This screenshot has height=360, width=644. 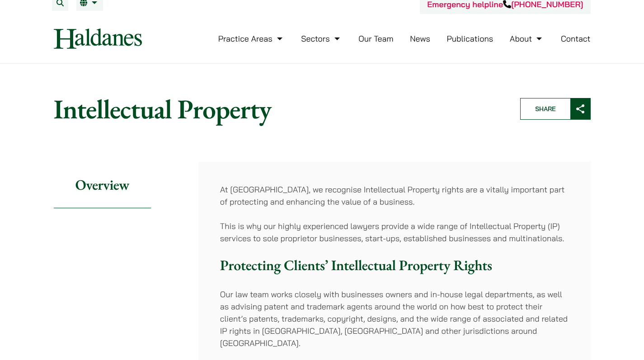 What do you see at coordinates (545, 109) in the screenshot?
I see `span: Share` at bounding box center [545, 109].